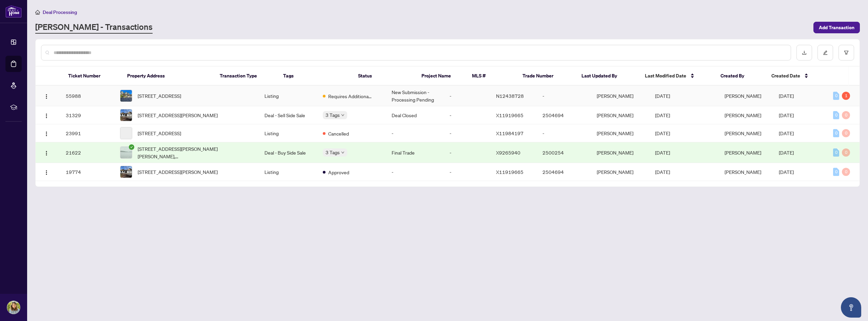 The height and width of the screenshot is (321, 868). What do you see at coordinates (415, 95) in the screenshot?
I see `td: New Submission - Processing Pending` at bounding box center [415, 95].